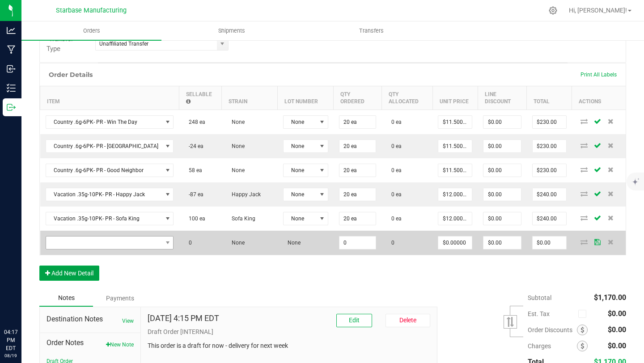  I want to click on a: Transfers, so click(371, 31).